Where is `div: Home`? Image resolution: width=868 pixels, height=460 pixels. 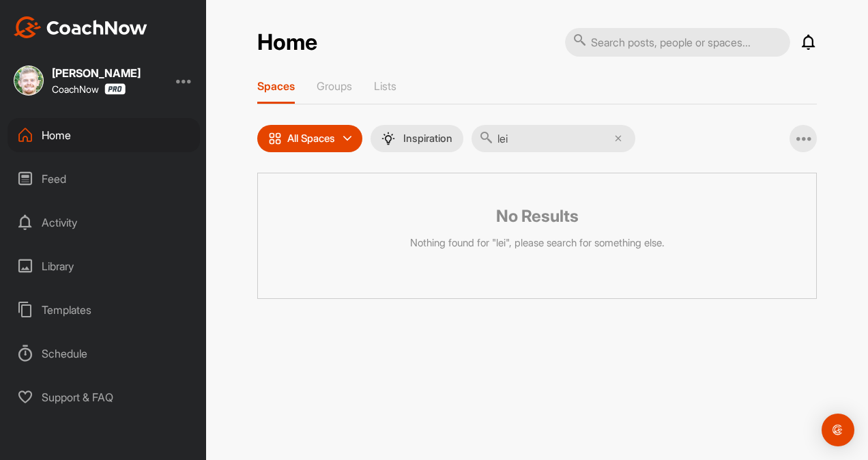 div: Home is located at coordinates (104, 135).